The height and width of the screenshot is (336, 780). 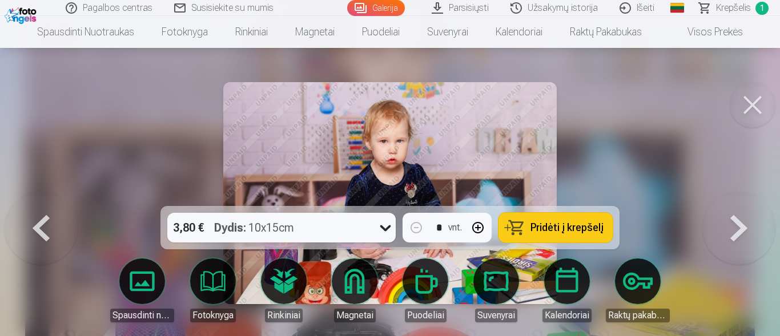 I want to click on span: 1, so click(x=762, y=8).